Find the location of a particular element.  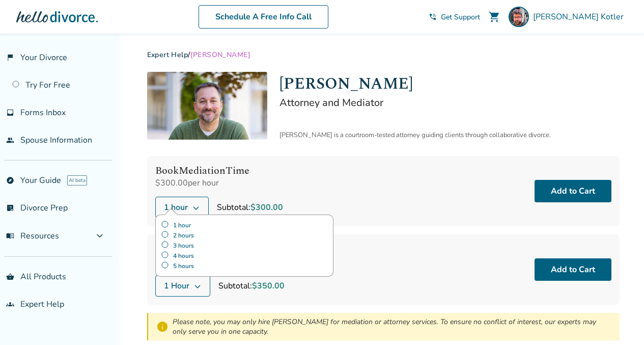

span: shopping_cart is located at coordinates (494, 17).